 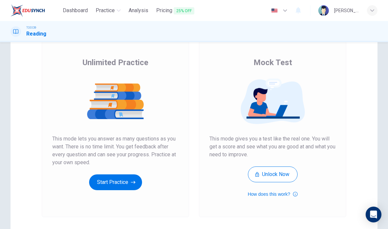 What do you see at coordinates (374, 215) in the screenshot?
I see `div: Open Intercom Messenger` at bounding box center [374, 215].